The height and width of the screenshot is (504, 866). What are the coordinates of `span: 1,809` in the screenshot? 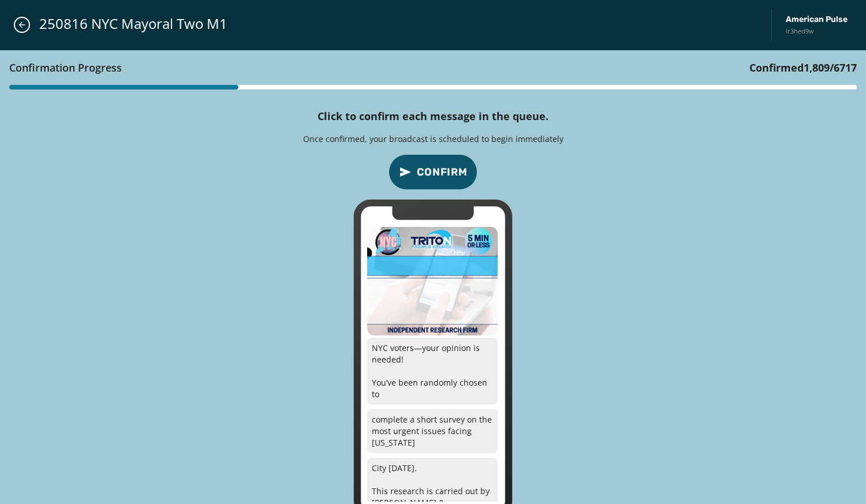 It's located at (816, 68).